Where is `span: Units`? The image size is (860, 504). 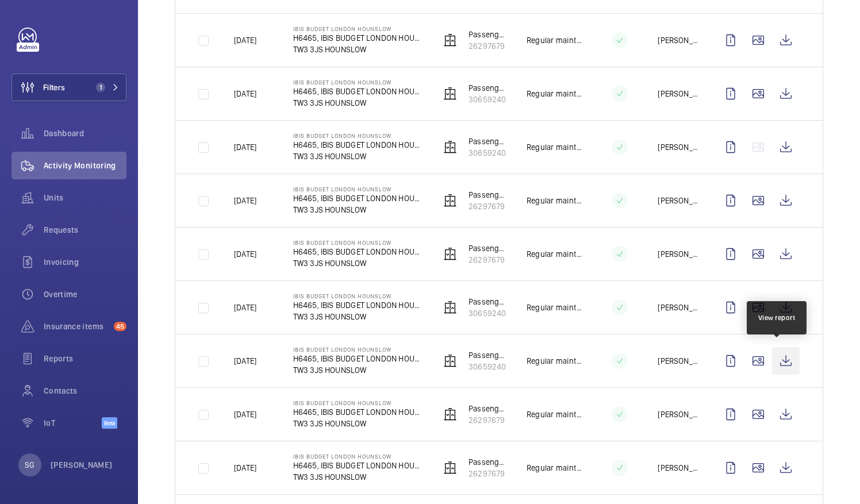 span: Units is located at coordinates (85, 198).